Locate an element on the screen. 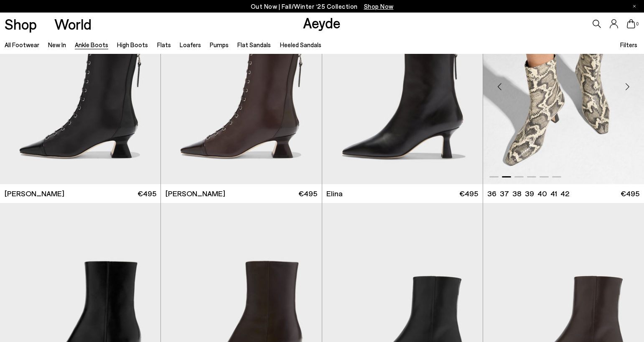  a: Ankle Boots is located at coordinates (92, 44).